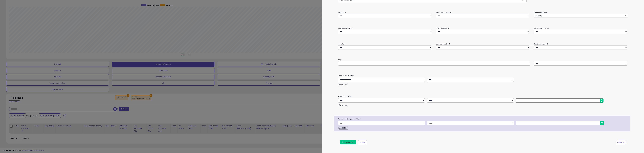 Image resolution: width=644 pixels, height=153 pixels. What do you see at coordinates (541, 28) in the screenshot?
I see `small: BuyBox Availability` at bounding box center [541, 28].